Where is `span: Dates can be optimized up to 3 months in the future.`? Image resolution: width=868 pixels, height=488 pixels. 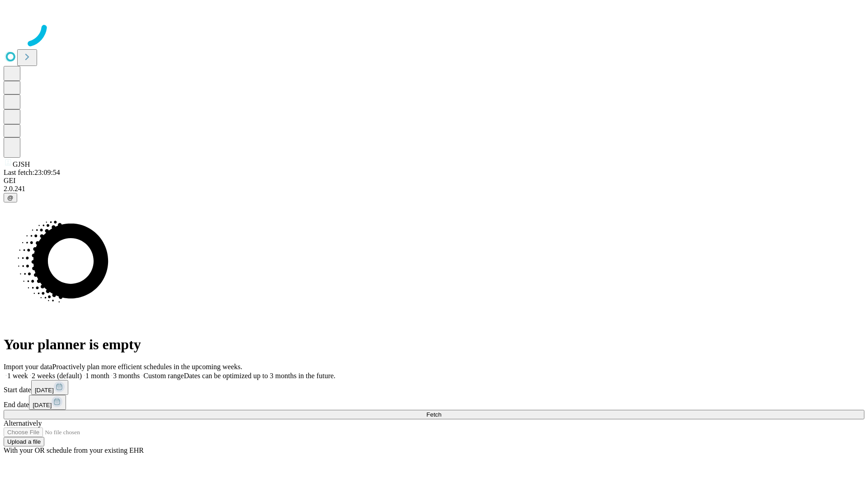 span: Dates can be optimized up to 3 months in the future. is located at coordinates (260, 375).